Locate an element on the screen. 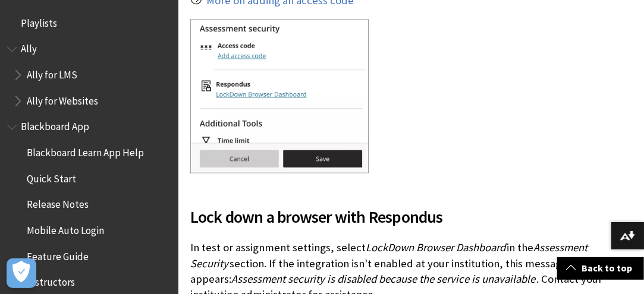  a: Back to top is located at coordinates (601, 268).